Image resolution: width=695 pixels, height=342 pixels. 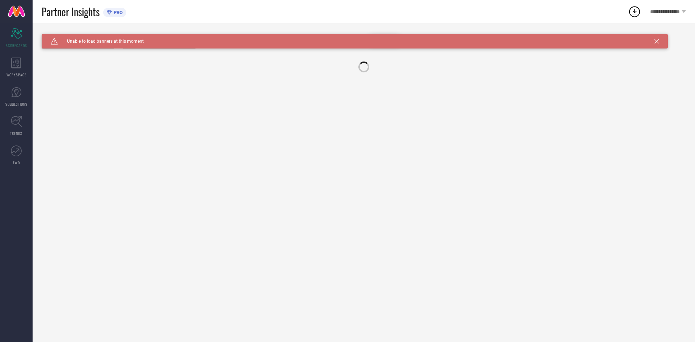 What do you see at coordinates (16, 75) in the screenshot?
I see `span: WORKSPACE` at bounding box center [16, 75].